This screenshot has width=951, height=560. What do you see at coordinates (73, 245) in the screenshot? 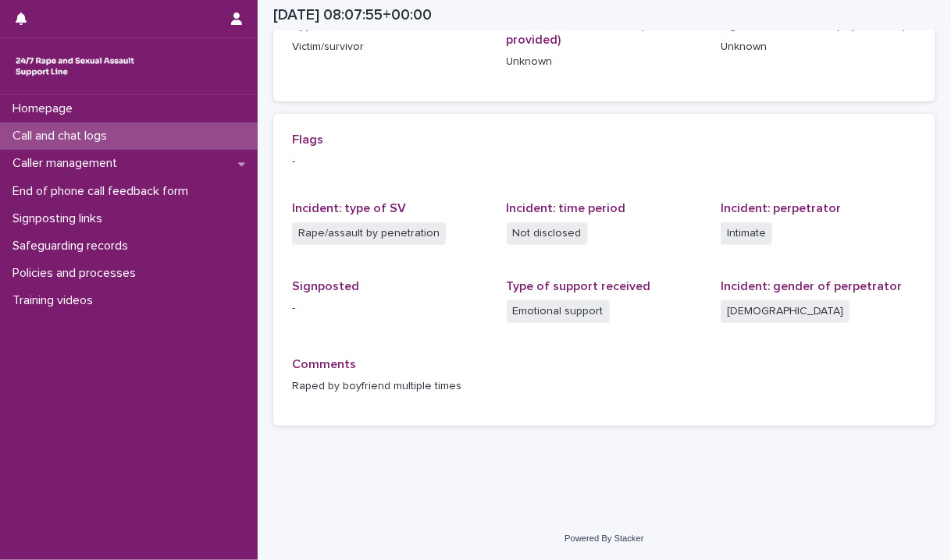
I see `p: Safeguarding records` at bounding box center [73, 245].